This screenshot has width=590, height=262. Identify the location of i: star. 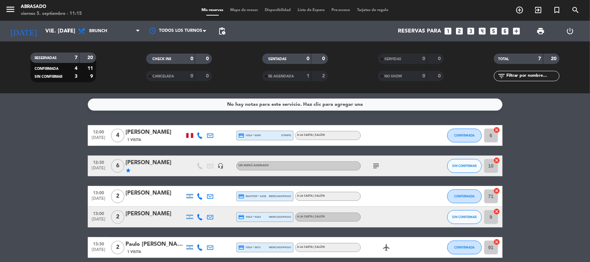
(129, 171).